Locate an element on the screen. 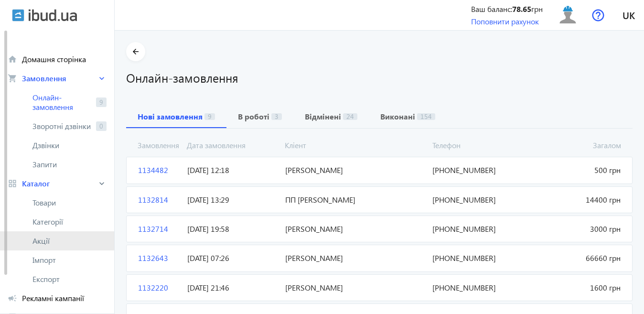 The image size is (644, 314). span: 3000 грн is located at coordinates (575, 229).